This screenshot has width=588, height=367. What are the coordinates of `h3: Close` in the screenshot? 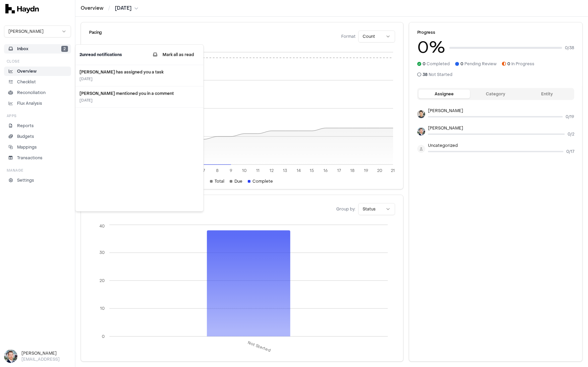 It's located at (13, 61).